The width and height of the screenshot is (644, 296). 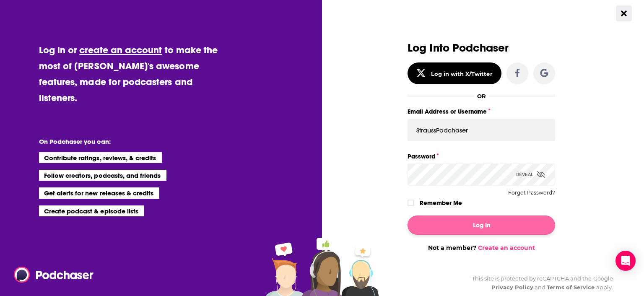 I want to click on button: Close Button, so click(x=624, y=13).